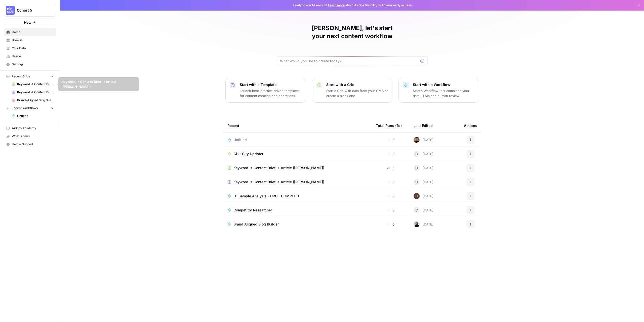  Describe the element at coordinates (357, 94) in the screenshot. I see `p: Start a Grid with data from your CMS or create a blank one` at that location.